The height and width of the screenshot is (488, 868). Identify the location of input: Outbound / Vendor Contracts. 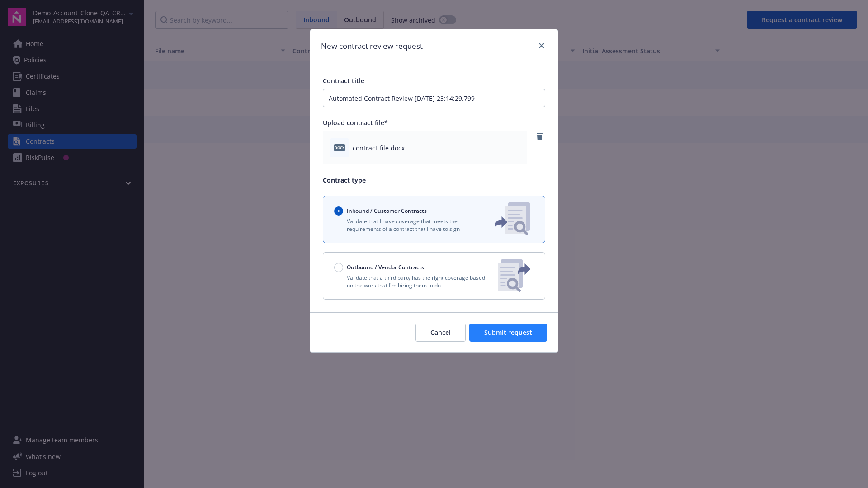
(338, 268).